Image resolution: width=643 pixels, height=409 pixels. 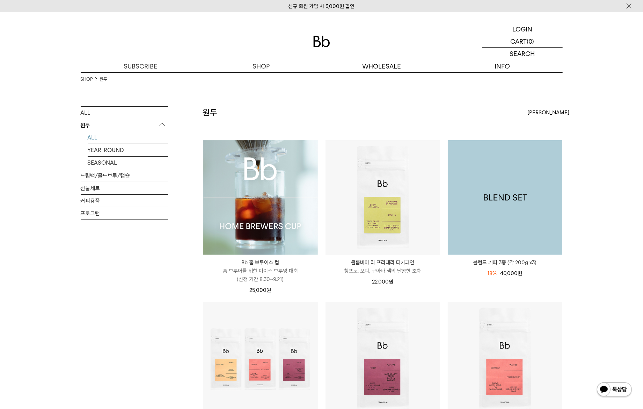 I want to click on p: 콜롬비아 라 프라데라 디카페인, so click(x=383, y=262).